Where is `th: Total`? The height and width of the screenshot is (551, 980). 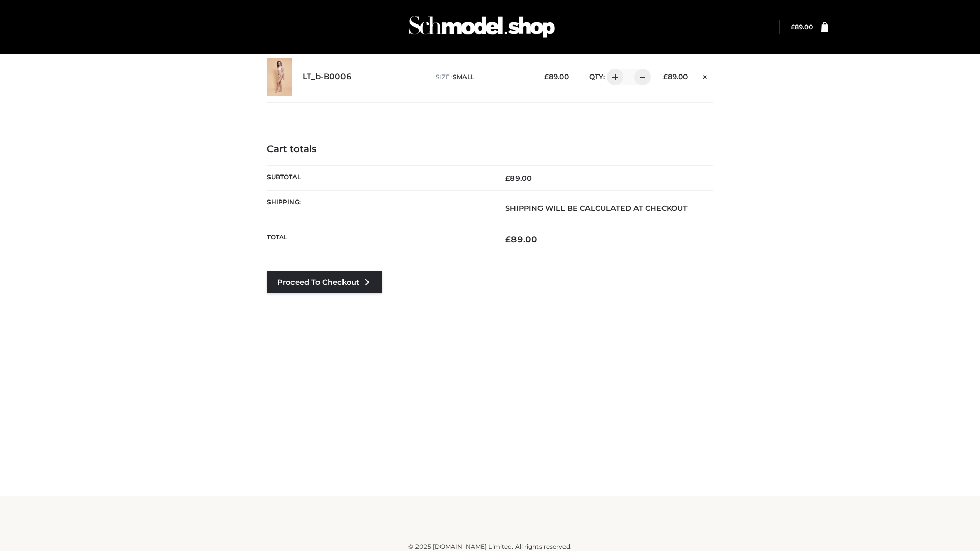
th: Total is located at coordinates (378, 240).